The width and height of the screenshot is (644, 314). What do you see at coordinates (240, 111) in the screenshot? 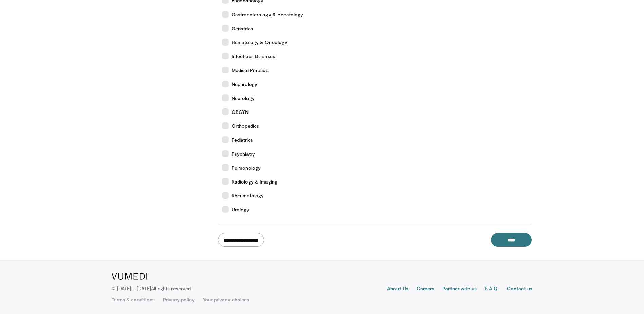
I see `span: OBGYN` at bounding box center [240, 111].